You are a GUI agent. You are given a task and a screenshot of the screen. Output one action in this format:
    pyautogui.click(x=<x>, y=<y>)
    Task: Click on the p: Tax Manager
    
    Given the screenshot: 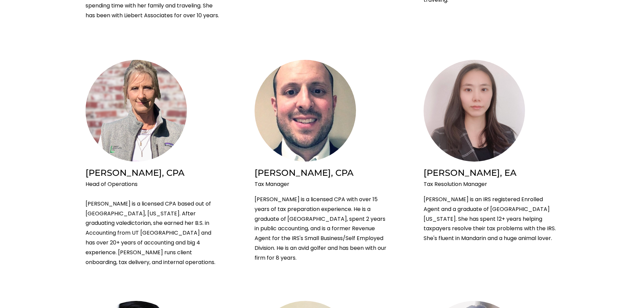 What is the action you would take?
    pyautogui.click(x=322, y=185)
    